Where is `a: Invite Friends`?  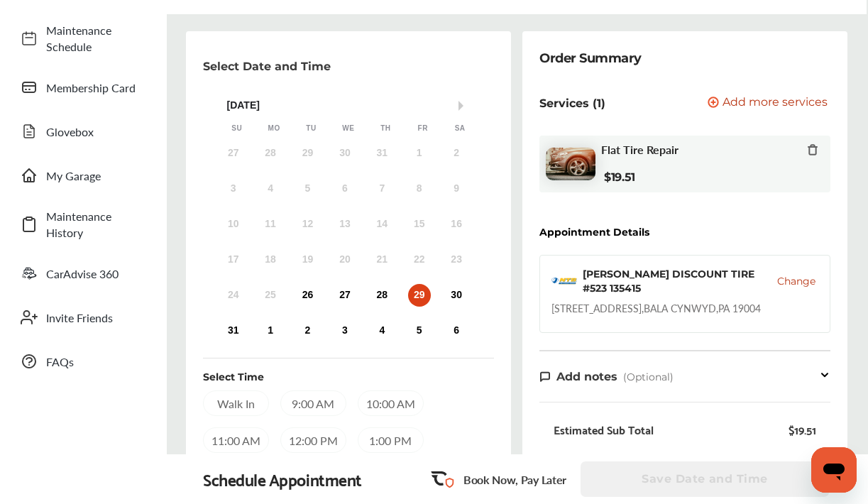
a: Invite Friends is located at coordinates (83, 317).